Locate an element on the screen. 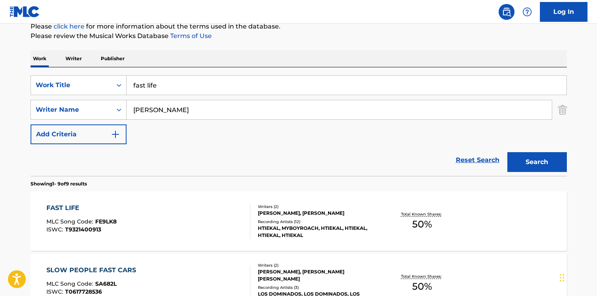 Image resolution: width=597 pixels, height=296 pixels. p: Showing 1 - 9 of 9 results is located at coordinates (59, 184).